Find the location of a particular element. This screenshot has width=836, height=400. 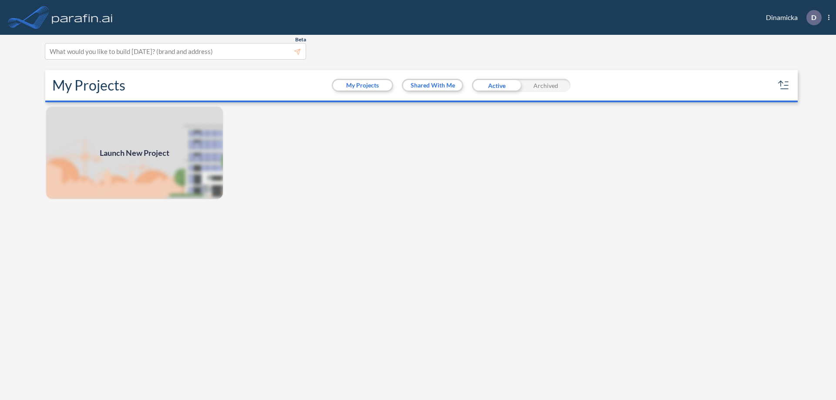

a: Launch New Project is located at coordinates (135, 153).